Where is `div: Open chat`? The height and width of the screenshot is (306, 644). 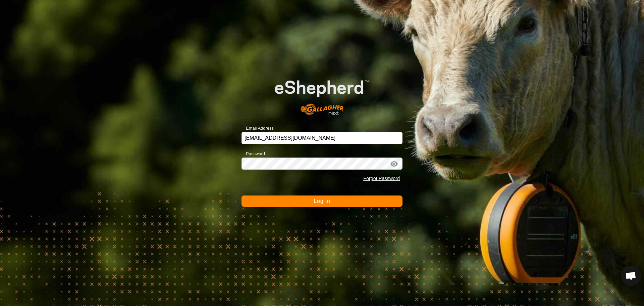 div: Open chat is located at coordinates (631, 276).